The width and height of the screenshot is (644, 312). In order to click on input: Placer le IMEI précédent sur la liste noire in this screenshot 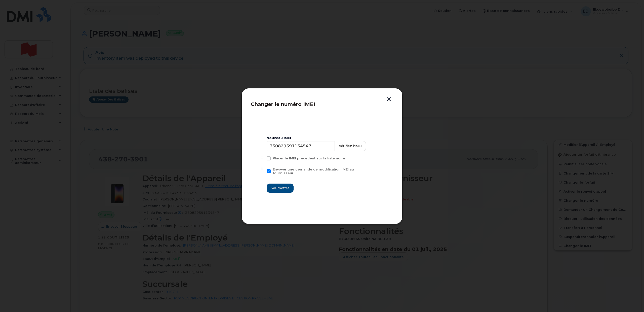, I will do `click(262, 157)`.